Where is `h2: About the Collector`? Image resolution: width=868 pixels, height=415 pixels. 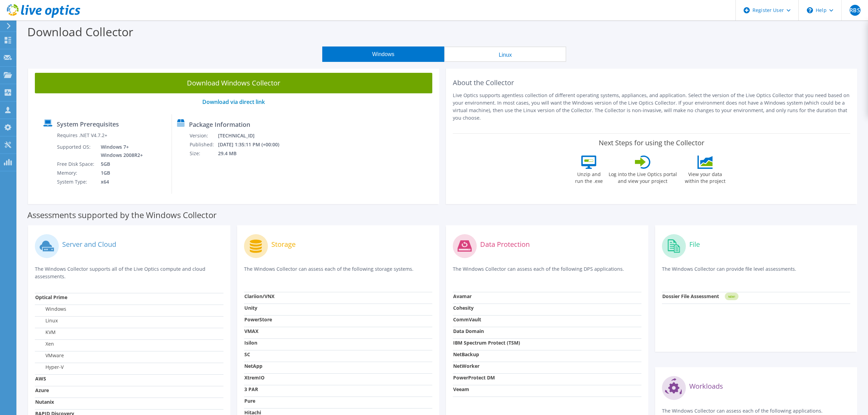 h2: About the Collector is located at coordinates (651, 83).